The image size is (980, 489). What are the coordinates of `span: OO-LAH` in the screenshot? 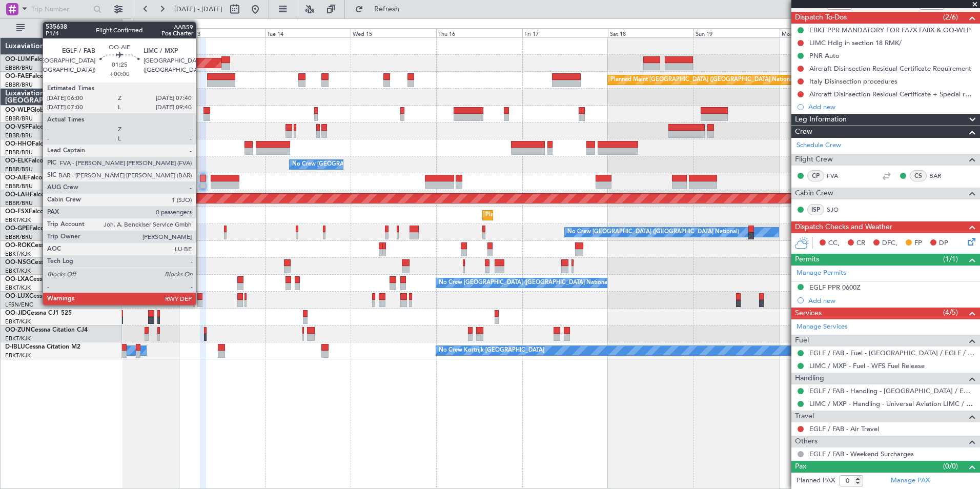 It's located at (17, 195).